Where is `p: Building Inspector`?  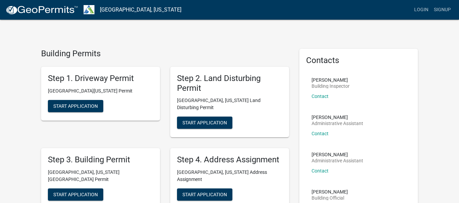 p: Building Inspector is located at coordinates (330, 86).